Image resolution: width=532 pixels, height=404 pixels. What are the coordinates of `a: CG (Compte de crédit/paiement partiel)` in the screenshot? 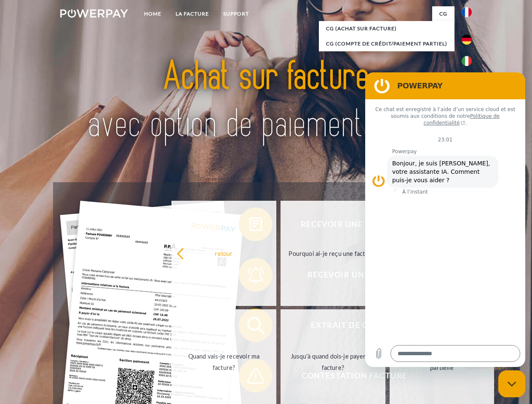 It's located at (387, 44).